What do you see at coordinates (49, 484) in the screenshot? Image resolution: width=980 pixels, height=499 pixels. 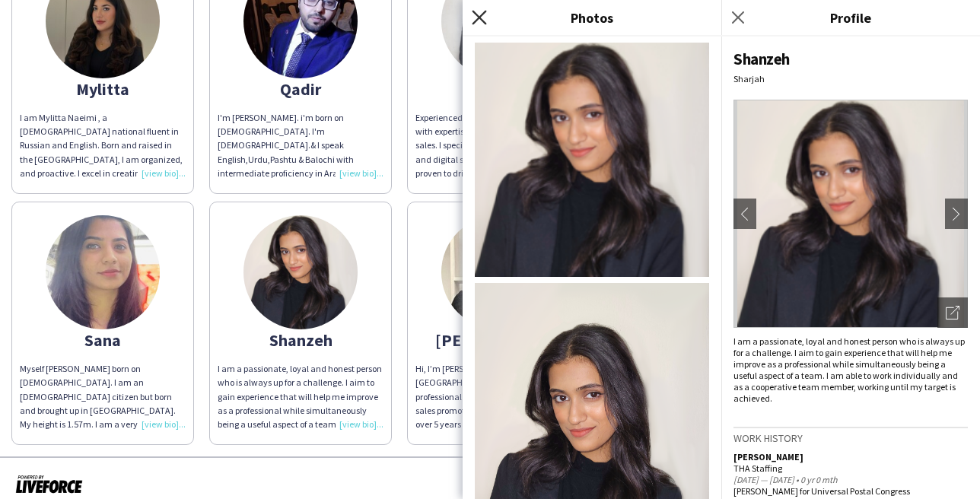 I see `img: Powered by Liveforce` at bounding box center [49, 484].